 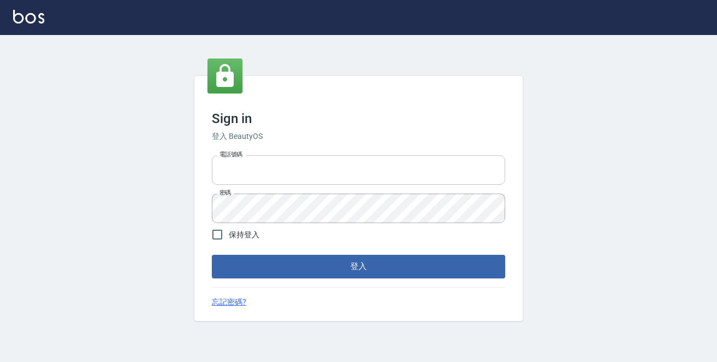 I want to click on label: 密碼, so click(x=225, y=193).